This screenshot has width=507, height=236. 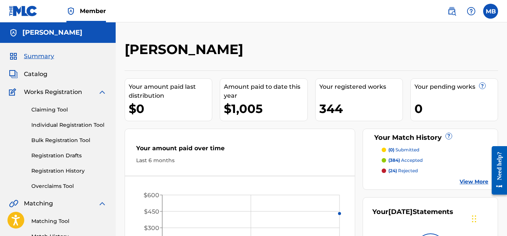 What do you see at coordinates (35, 74) in the screenshot?
I see `span: Catalog` at bounding box center [35, 74].